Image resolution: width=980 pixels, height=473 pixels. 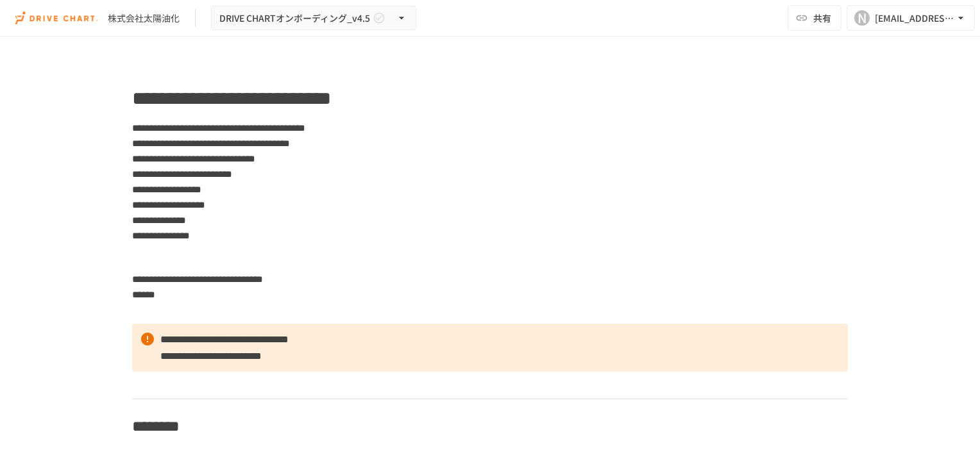 What do you see at coordinates (862, 18) in the screenshot?
I see `div: N` at bounding box center [862, 18].